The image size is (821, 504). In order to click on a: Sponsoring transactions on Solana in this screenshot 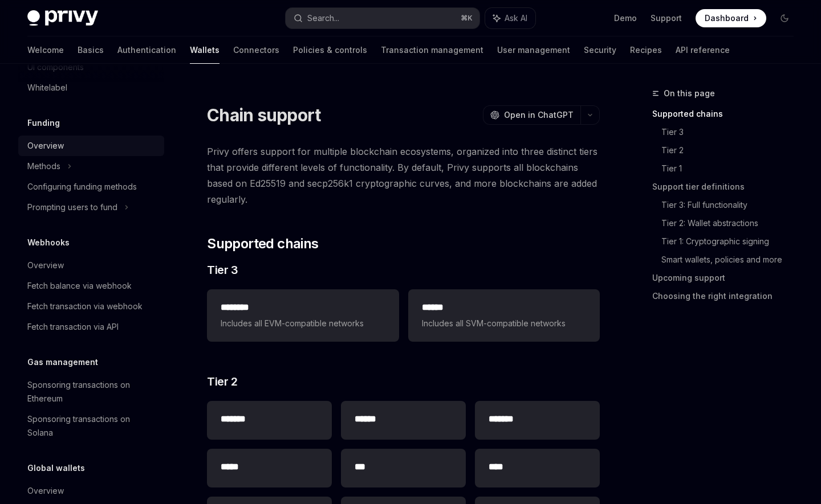, I will do `click(91, 427)`.